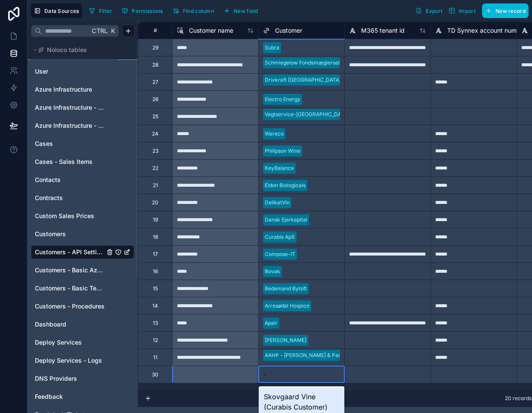 This screenshot has width=532, height=413. Describe the element at coordinates (155, 202) in the screenshot. I see `div: 20` at that location.